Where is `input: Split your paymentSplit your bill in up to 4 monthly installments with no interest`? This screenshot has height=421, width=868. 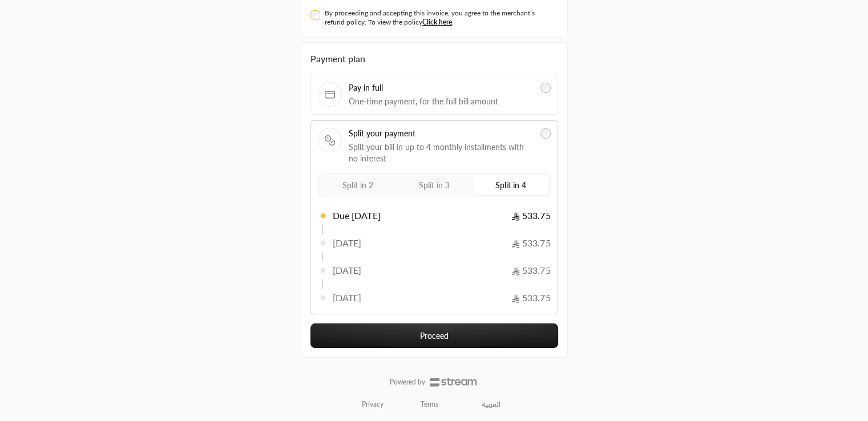 input: Split your paymentSplit your bill in up to 4 monthly installments with no interest is located at coordinates (546, 134).